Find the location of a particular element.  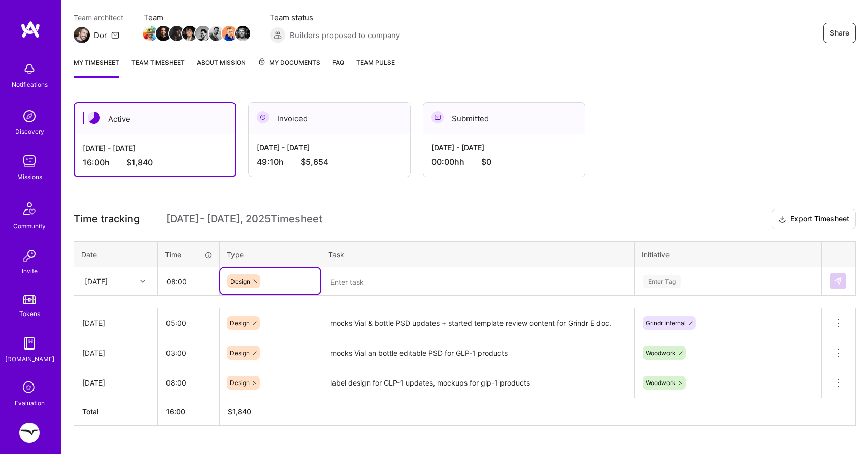

span: $1,840 is located at coordinates (140, 162).